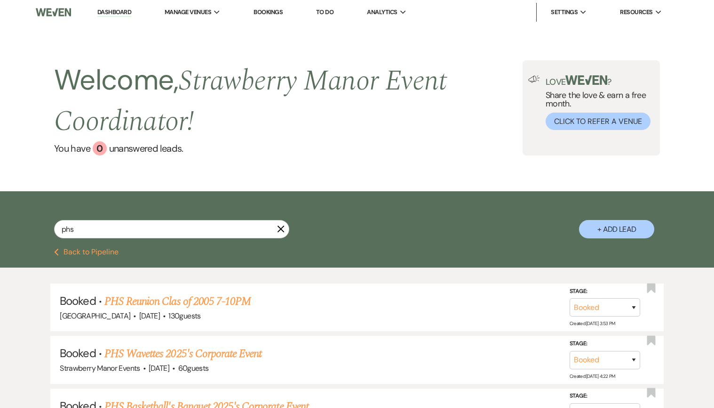 Image resolution: width=714 pixels, height=408 pixels. Describe the element at coordinates (564, 12) in the screenshot. I see `span: Settings` at that location.